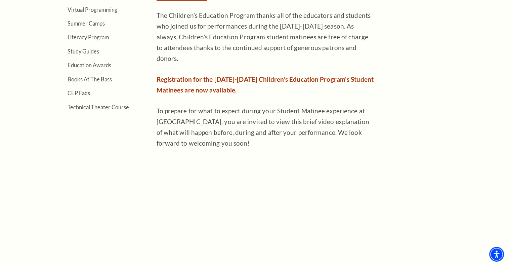 This screenshot has height=266, width=511. What do you see at coordinates (89, 65) in the screenshot?
I see `a: Education Awards` at bounding box center [89, 65].